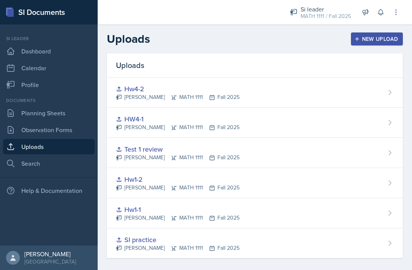 The height and width of the screenshot is (270, 412). Describe the element at coordinates (49, 51) in the screenshot. I see `a: Dashboard` at that location.